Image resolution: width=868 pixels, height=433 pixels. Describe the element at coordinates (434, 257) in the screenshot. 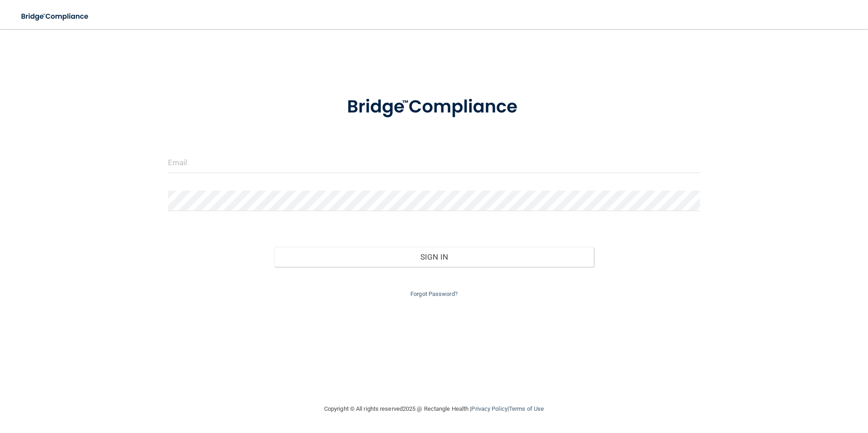

I see `button: Sign In` at that location.